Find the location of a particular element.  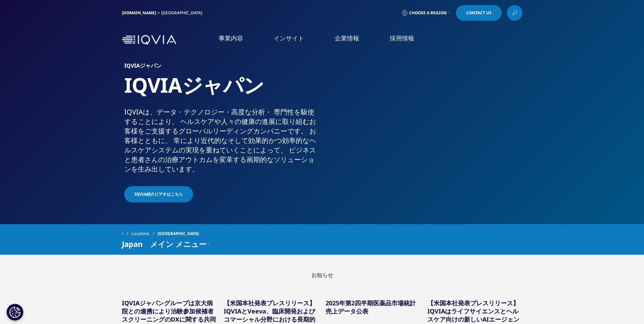

nav: Primary is located at coordinates (350, 40).